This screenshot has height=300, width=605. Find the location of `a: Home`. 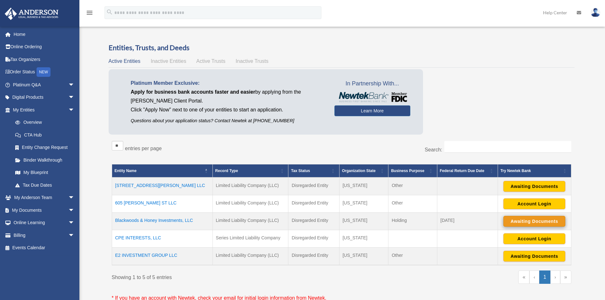

a: Home is located at coordinates (44, 34).